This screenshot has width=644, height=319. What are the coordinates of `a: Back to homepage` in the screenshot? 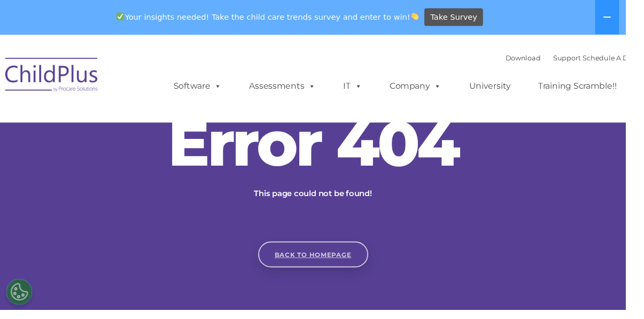 It's located at (322, 262).